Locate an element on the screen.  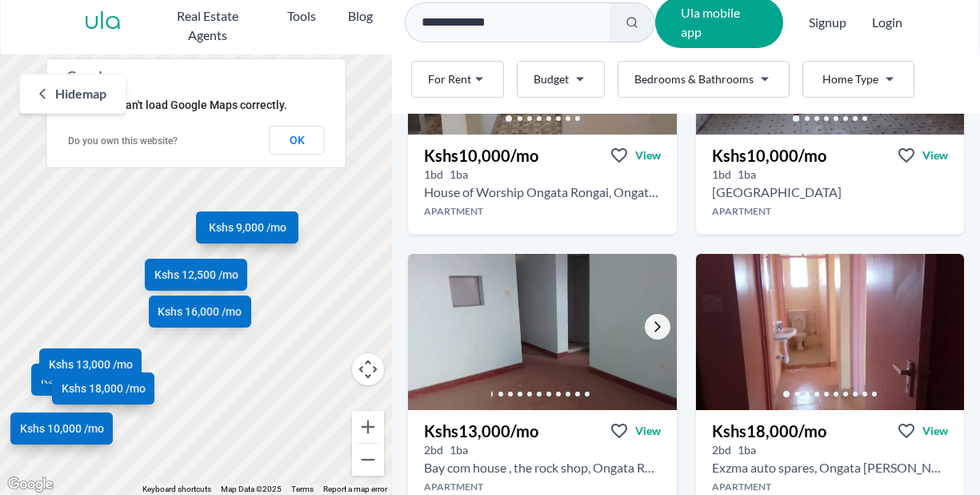
span: Signup is located at coordinates (827, 22).